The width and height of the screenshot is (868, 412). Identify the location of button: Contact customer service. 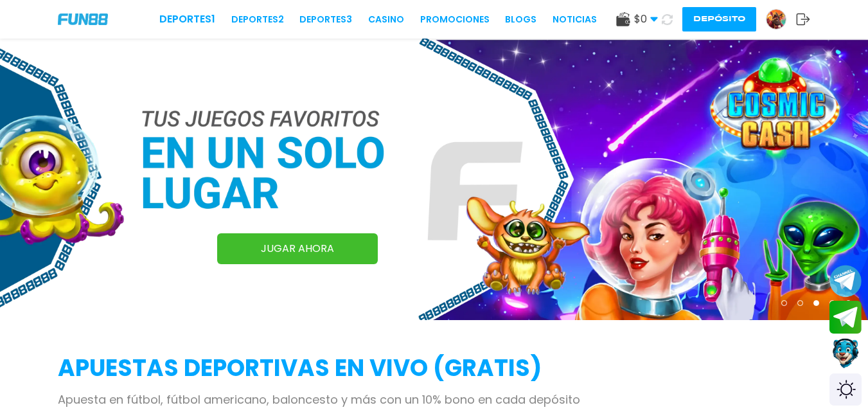
(846, 354).